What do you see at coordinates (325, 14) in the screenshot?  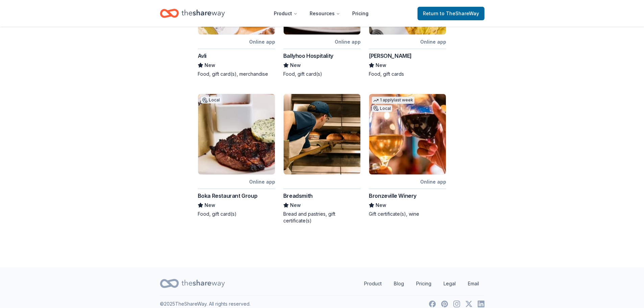 I see `button: Resources` at bounding box center [325, 14].